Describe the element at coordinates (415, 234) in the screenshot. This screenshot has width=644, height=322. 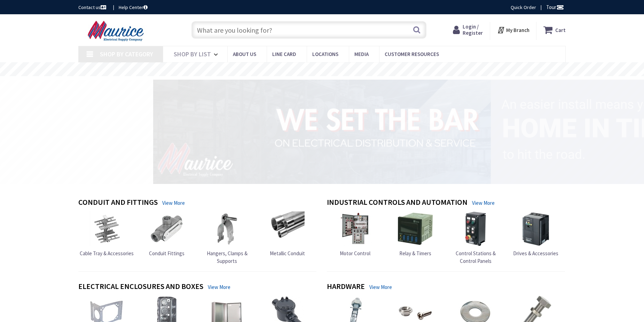
I see `a: Relay & Timers Relay & Timers` at that location.